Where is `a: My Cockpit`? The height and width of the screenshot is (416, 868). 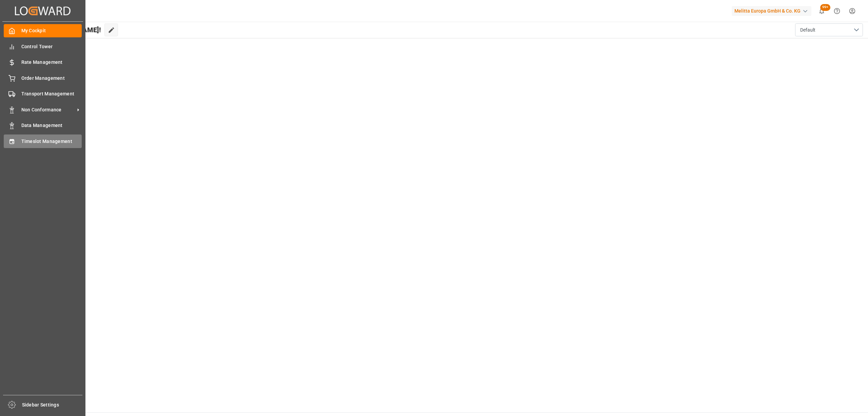
a: My Cockpit is located at coordinates (43, 30).